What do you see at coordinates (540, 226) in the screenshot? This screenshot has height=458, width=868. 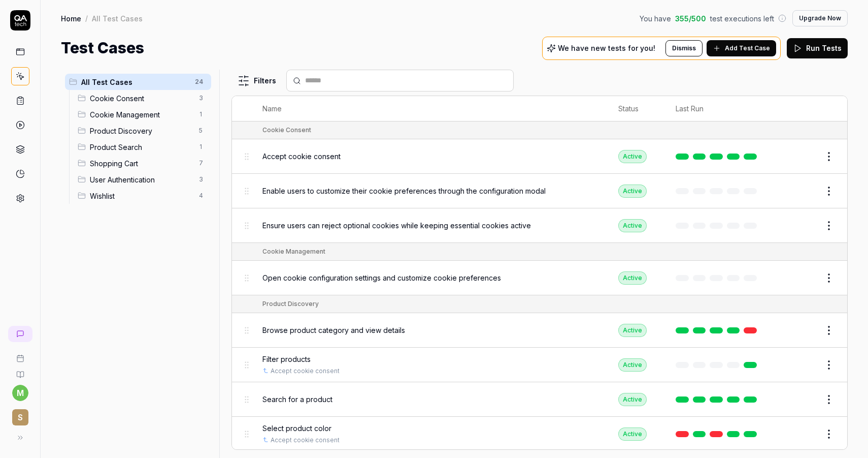 I see `tr: Ensure users can reject optional cookies while keeping essential cookies activeActive` at bounding box center [540, 226].